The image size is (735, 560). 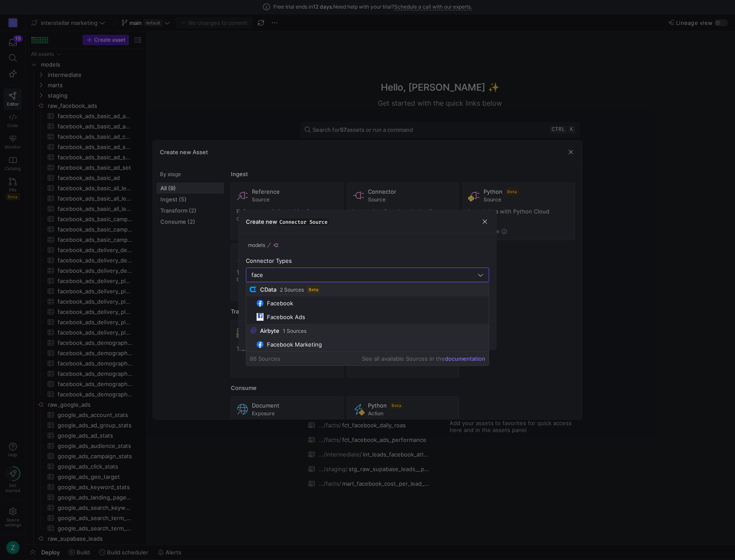 What do you see at coordinates (313, 289) in the screenshot?
I see `span: Beta` at bounding box center [313, 289].